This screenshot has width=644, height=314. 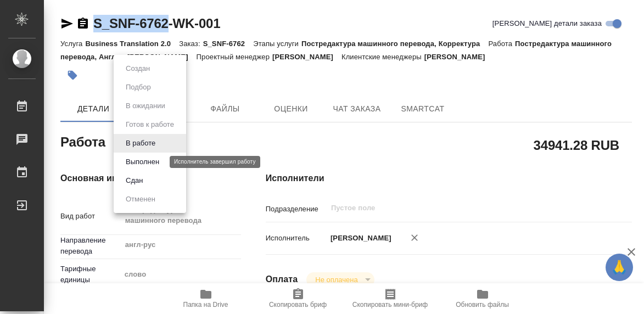 I want to click on button: Готов к работе, so click(x=150, y=125).